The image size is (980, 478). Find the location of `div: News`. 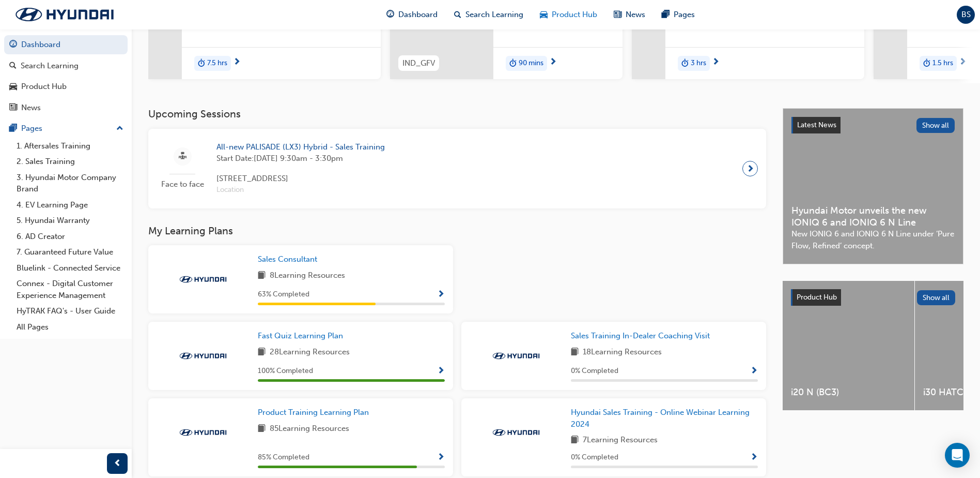

div: News is located at coordinates (31, 107).